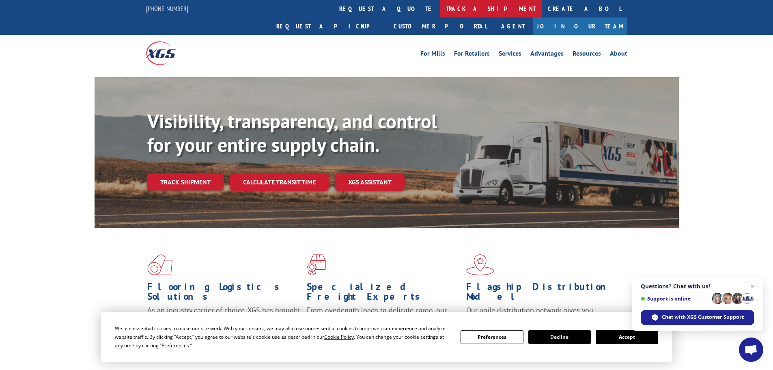  Describe the element at coordinates (697, 317) in the screenshot. I see `div: Chat with XGS Customer Support` at that location.